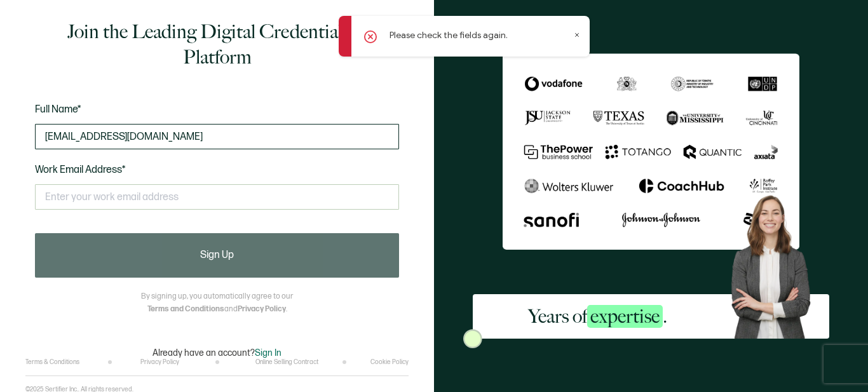  I want to click on a: Online Selling Contract, so click(286, 362).